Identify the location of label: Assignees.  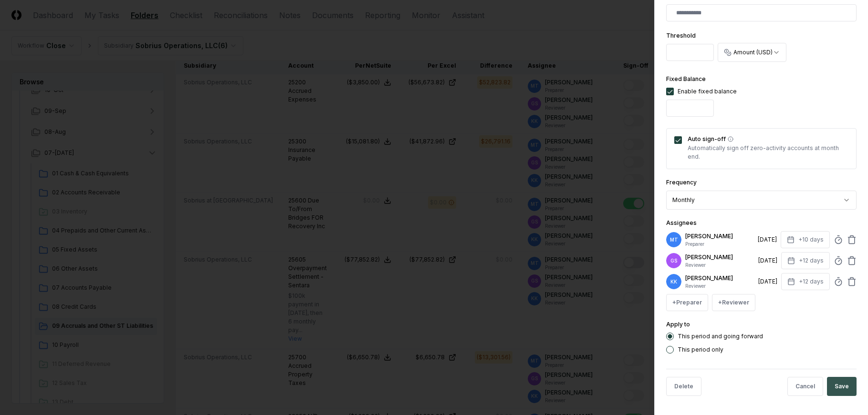
(682, 223).